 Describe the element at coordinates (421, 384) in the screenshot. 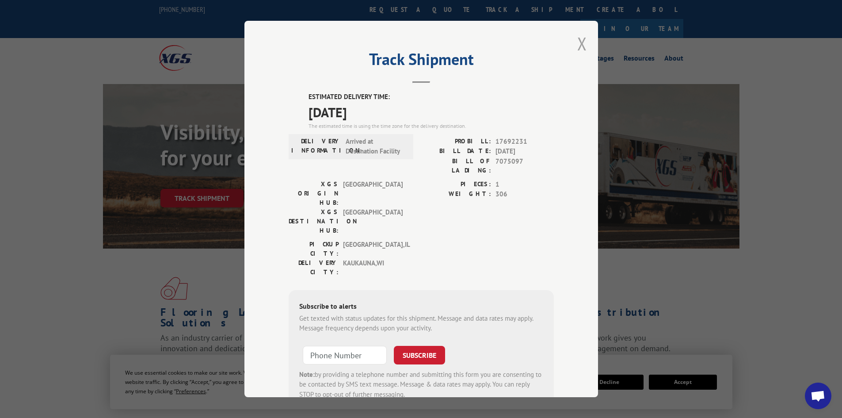

I see `div: by providing a telephone number and submitting this form you are consenting to be contacted by SM...` at that location.